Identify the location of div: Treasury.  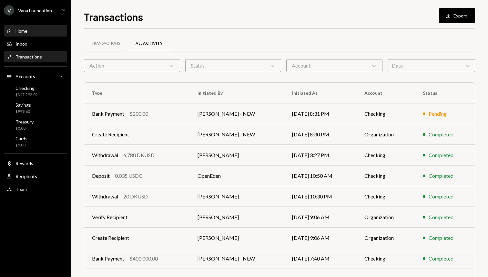
(25, 121).